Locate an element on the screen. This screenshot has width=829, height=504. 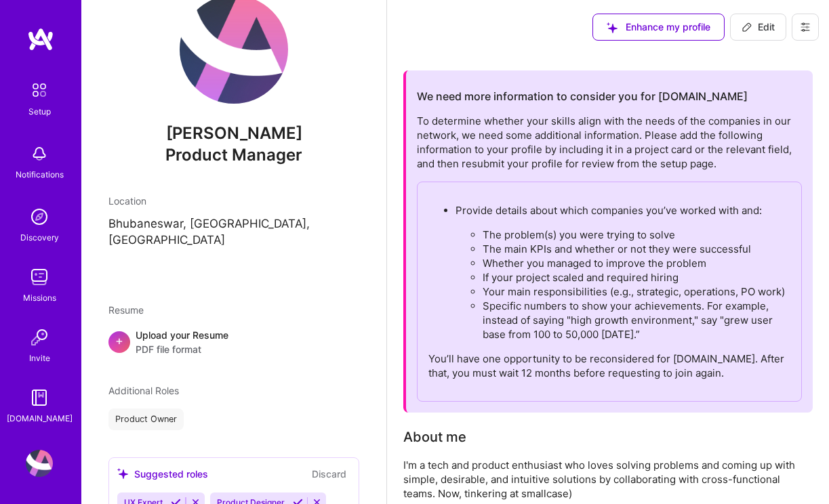
div: Location is located at coordinates (234, 201).